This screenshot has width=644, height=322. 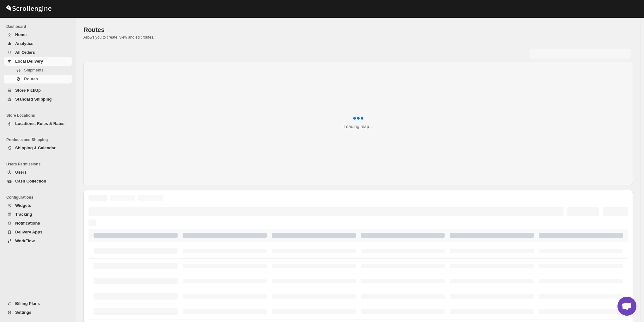 I want to click on span: Notifications, so click(x=27, y=223).